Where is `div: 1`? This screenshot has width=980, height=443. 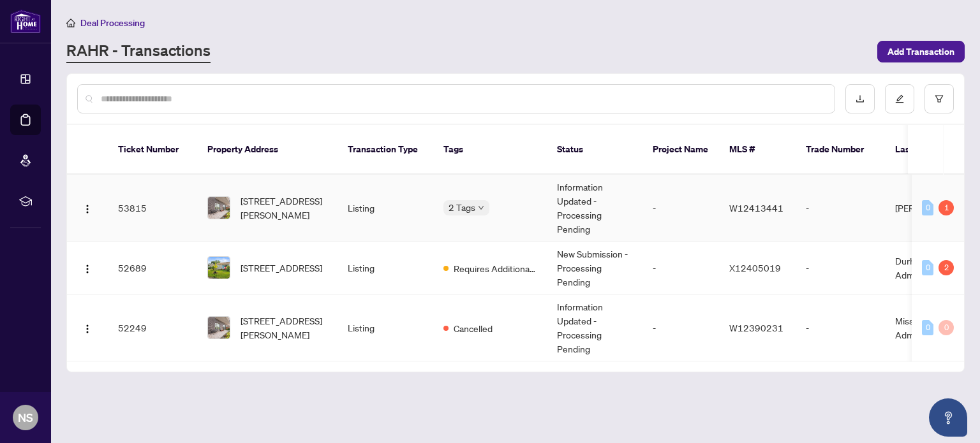 div: 1 is located at coordinates (946, 208).